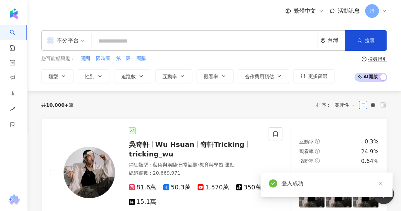 This screenshot has height=211, width=401. Describe the element at coordinates (50, 41) in the screenshot. I see `span: appstore` at that location.